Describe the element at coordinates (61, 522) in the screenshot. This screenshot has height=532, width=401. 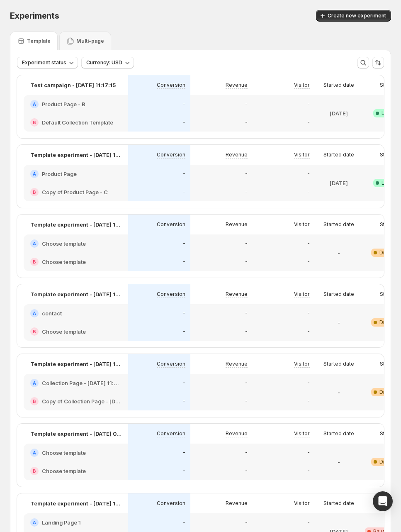
I see `h2: Landing Page 1` at that location.